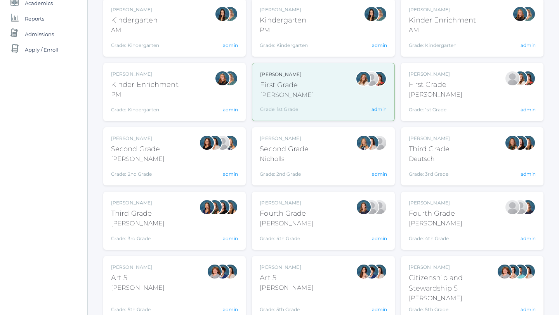 This screenshot has height=315, width=559. What do you see at coordinates (371, 79) in the screenshot?
I see `div: Jaimie Watson` at bounding box center [371, 79].